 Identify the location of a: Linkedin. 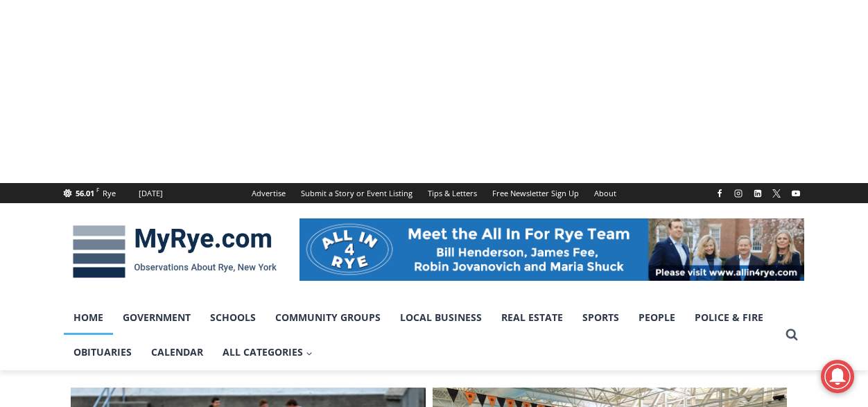
(758, 193).